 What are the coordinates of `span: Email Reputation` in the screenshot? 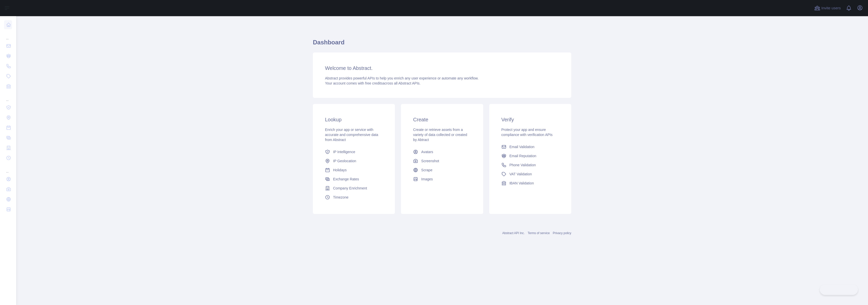 It's located at (523, 155).